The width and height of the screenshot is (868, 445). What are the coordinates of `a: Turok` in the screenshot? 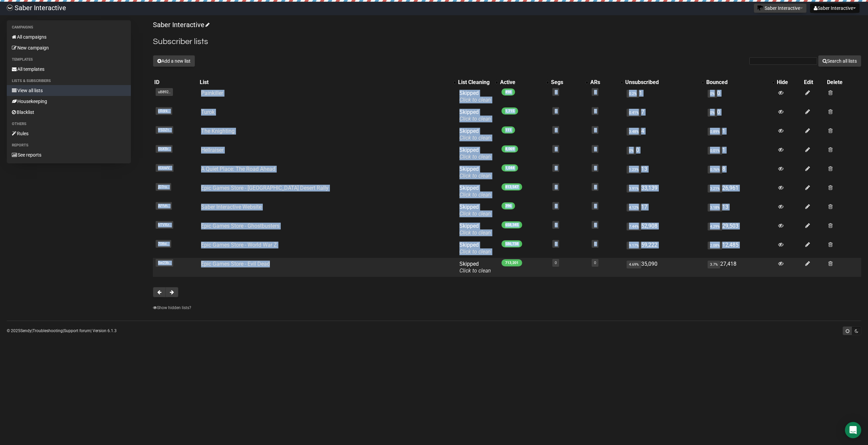 It's located at (208, 112).